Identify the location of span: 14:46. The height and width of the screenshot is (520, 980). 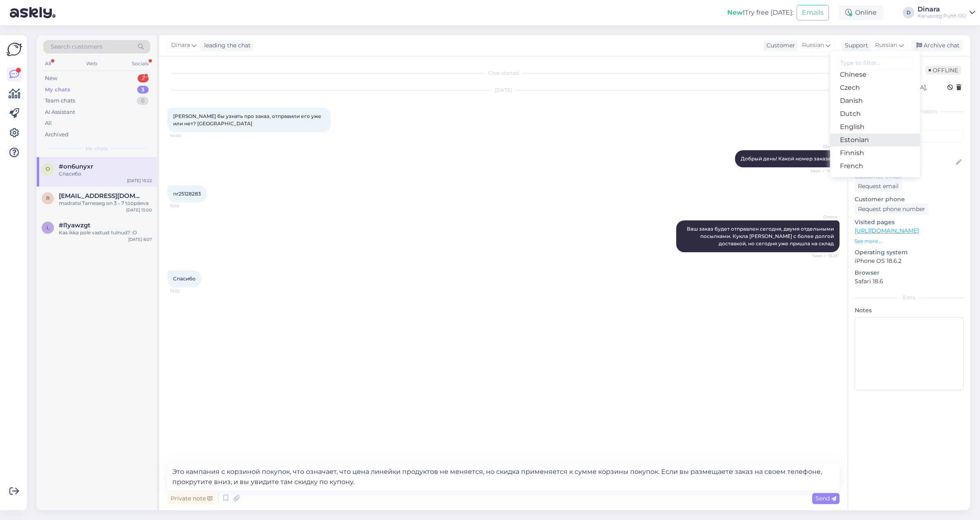
(185, 136).